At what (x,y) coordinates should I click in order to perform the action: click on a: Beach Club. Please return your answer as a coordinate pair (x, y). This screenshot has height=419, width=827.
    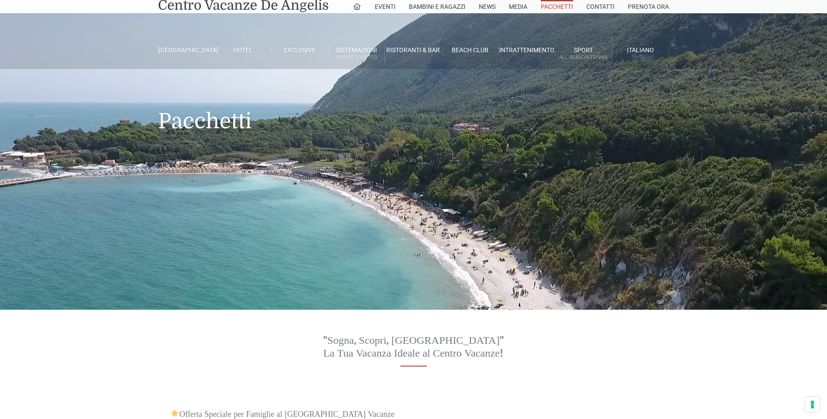
    Looking at the image, I should click on (470, 50).